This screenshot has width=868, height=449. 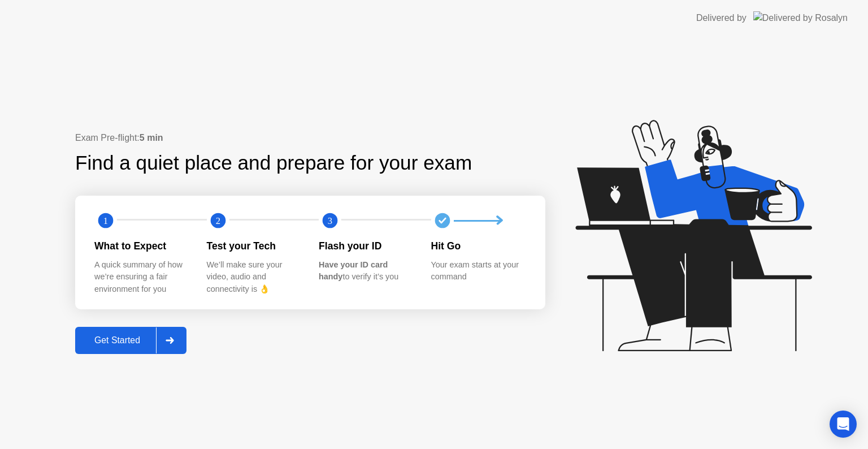 I want to click on text: 1, so click(x=105, y=221).